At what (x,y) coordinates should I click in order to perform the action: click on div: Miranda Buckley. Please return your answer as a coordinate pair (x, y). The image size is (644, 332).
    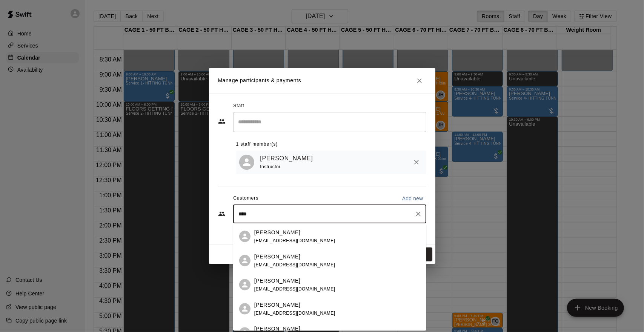
    Looking at the image, I should click on (245, 261).